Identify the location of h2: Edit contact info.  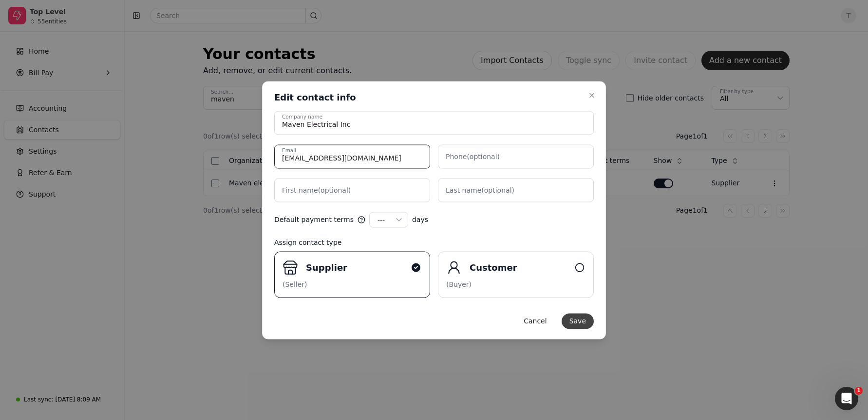
(315, 97).